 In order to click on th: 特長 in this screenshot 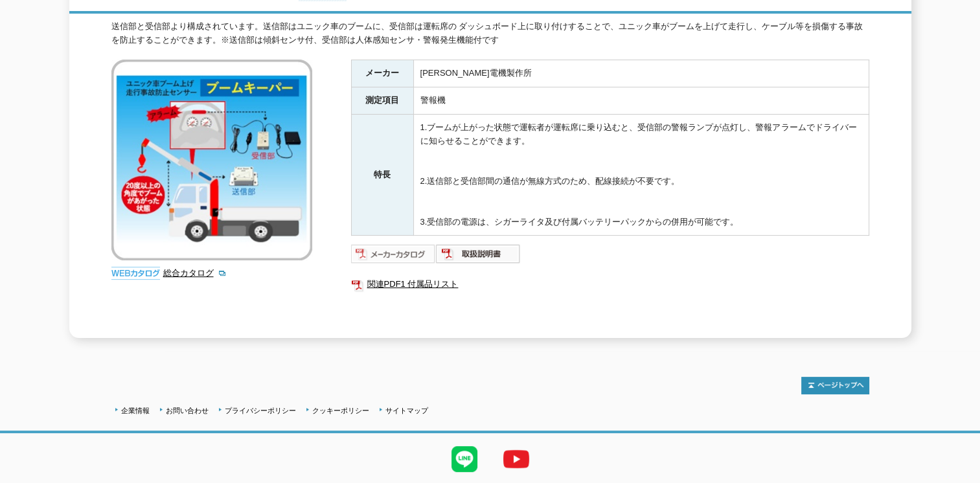, I will do `click(382, 175)`.